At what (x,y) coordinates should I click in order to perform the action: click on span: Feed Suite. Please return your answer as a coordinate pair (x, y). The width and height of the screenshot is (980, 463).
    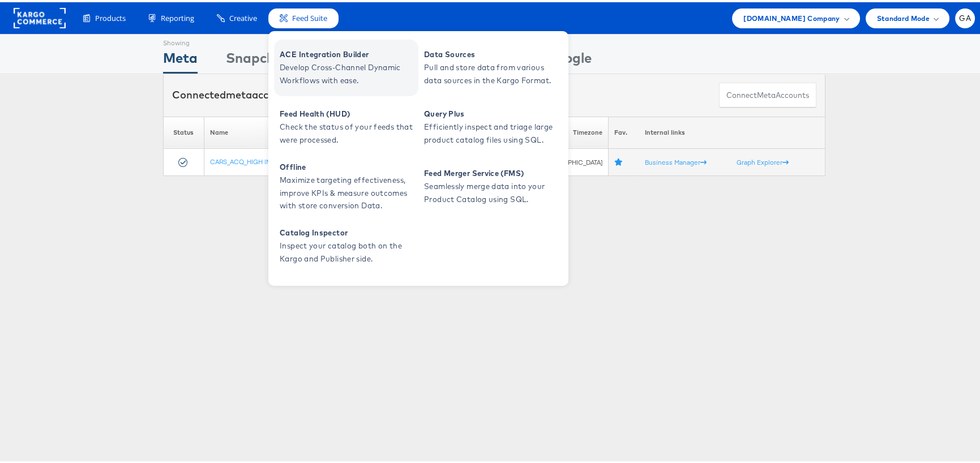
    Looking at the image, I should click on (310, 16).